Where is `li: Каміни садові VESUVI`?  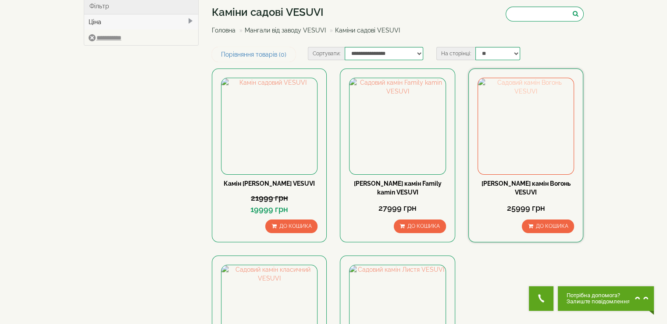 li: Каміни садові VESUVI is located at coordinates (364, 30).